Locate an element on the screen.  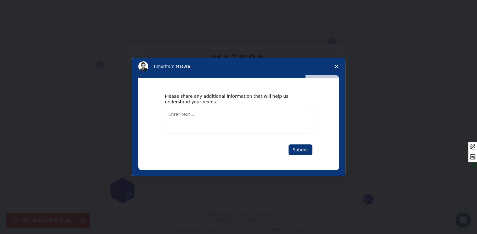
img: Profile image for Timur is located at coordinates (143, 66).